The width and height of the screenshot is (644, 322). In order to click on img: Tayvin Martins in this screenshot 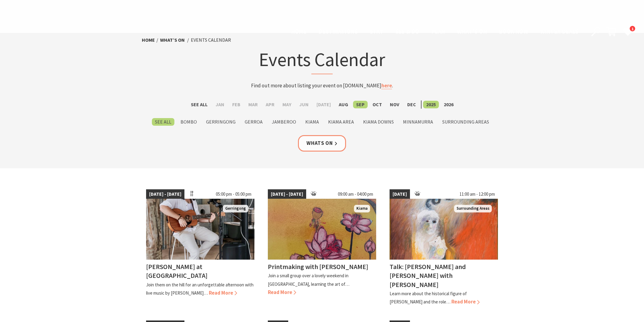, I will do `click(201, 229)`.